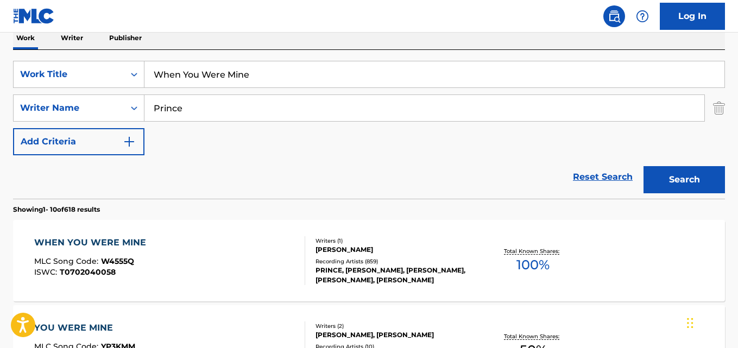 The height and width of the screenshot is (348, 738). What do you see at coordinates (26, 38) in the screenshot?
I see `p: Work` at bounding box center [26, 38].